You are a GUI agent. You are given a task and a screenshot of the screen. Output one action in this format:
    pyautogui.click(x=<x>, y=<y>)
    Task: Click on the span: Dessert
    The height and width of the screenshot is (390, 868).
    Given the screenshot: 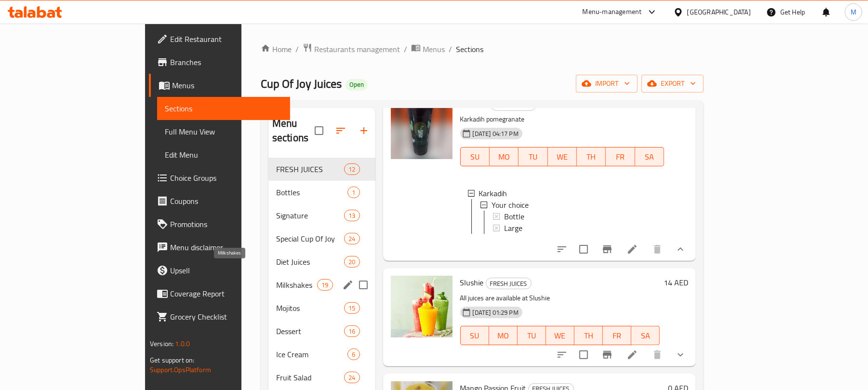 What is the action you would take?
    pyautogui.click(x=310, y=331)
    